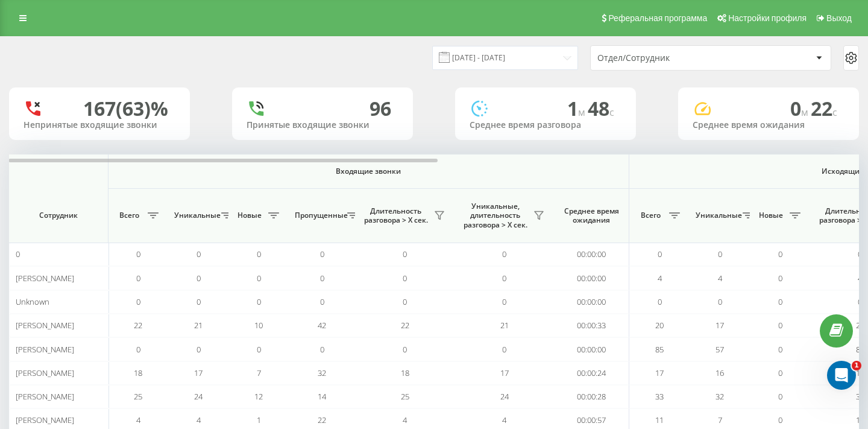 The width and height of the screenshot is (868, 429). Describe the element at coordinates (860, 397) in the screenshot. I see `span: 33` at that location.